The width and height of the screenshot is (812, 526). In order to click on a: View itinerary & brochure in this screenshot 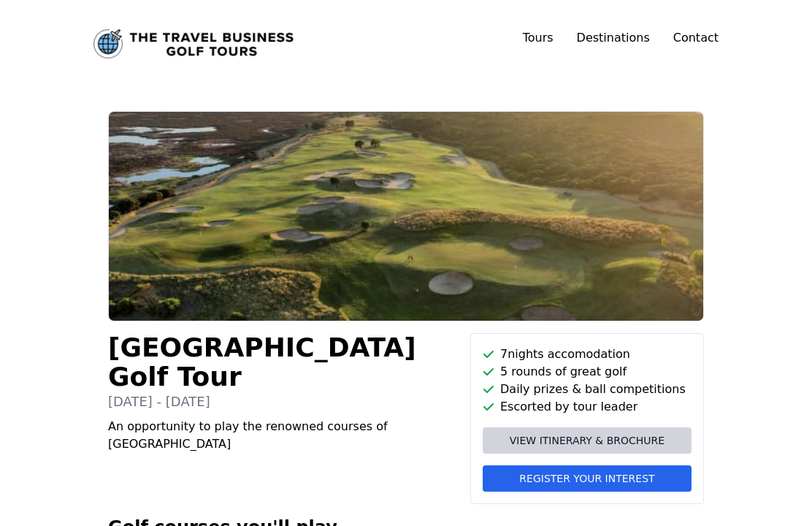, I will do `click(588, 441)`.